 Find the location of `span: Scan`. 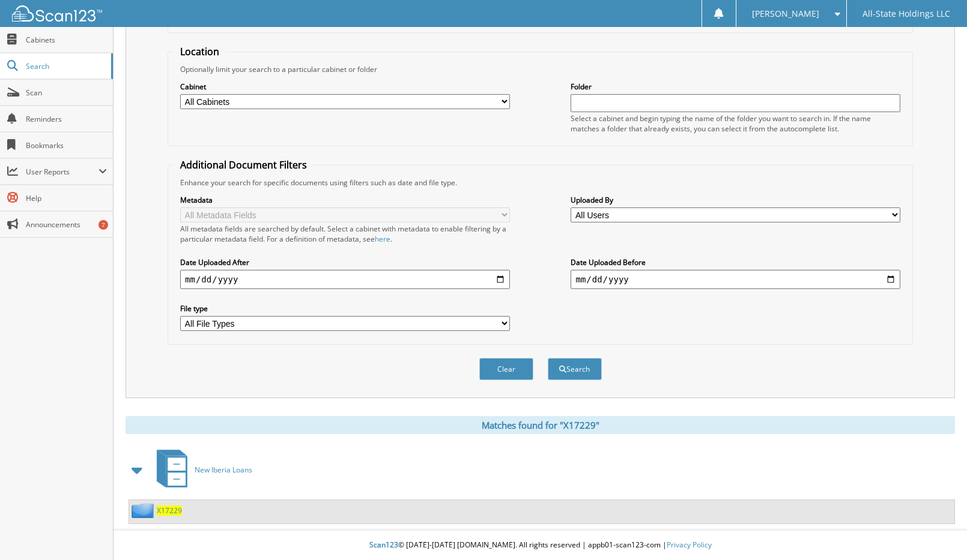

span: Scan is located at coordinates (66, 92).